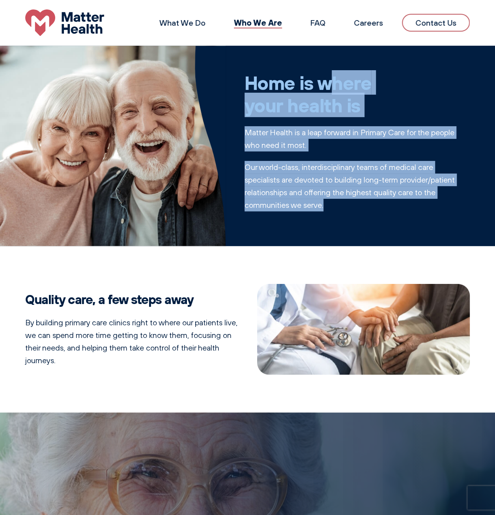  I want to click on p: By building primary care clinics right to where our patients live, we can spend more time getting..., so click(136, 341).